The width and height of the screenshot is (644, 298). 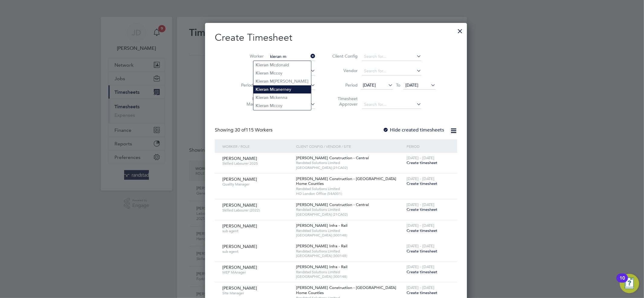 What do you see at coordinates (344, 71) in the screenshot?
I see `label: Vendor` at bounding box center [344, 71].